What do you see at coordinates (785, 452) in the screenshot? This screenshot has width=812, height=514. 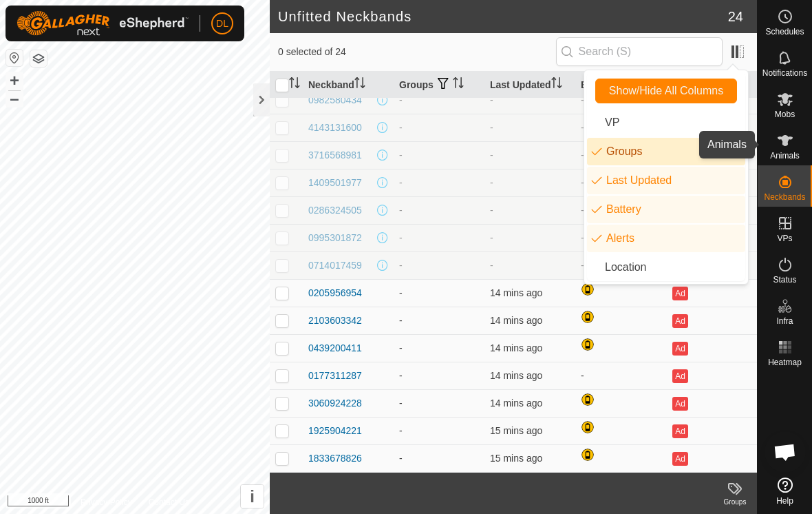 I see `div: Open chat` at bounding box center [785, 452].